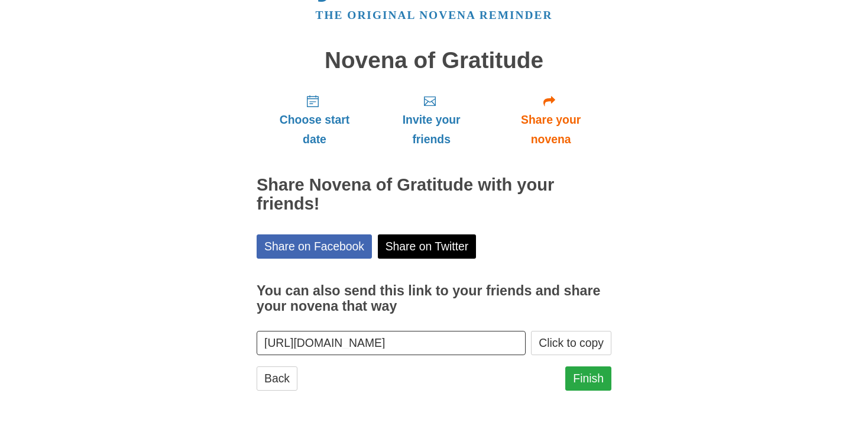 This screenshot has height=425, width=868. Describe the element at coordinates (426, 246) in the screenshot. I see `a: Share on Twitter` at that location.